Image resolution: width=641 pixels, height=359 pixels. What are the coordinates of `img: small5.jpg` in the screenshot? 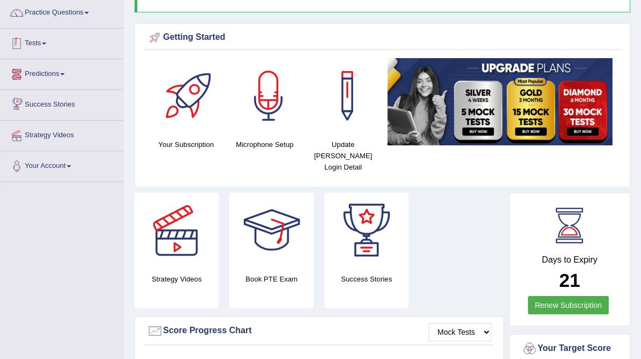 It's located at (500, 102).